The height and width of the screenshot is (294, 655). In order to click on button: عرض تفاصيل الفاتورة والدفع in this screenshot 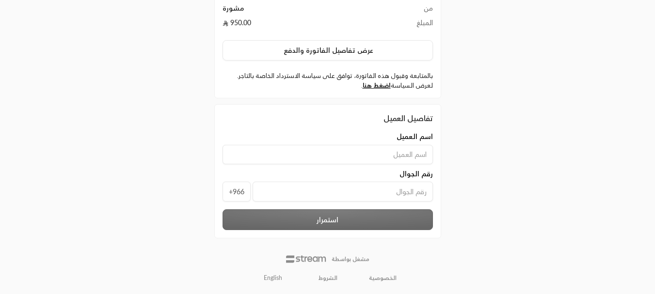, I will do `click(328, 50)`.